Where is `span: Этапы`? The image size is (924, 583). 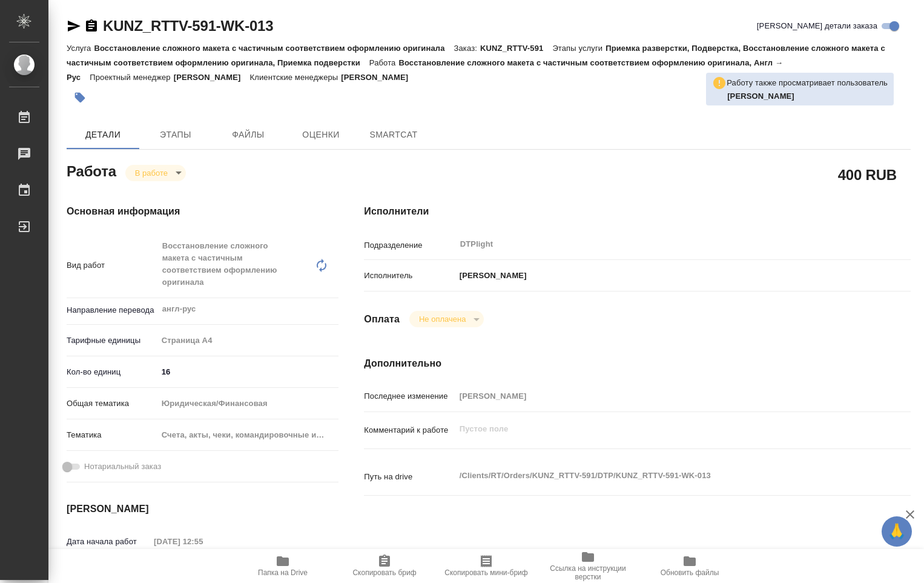 span: Этапы is located at coordinates (175, 135).